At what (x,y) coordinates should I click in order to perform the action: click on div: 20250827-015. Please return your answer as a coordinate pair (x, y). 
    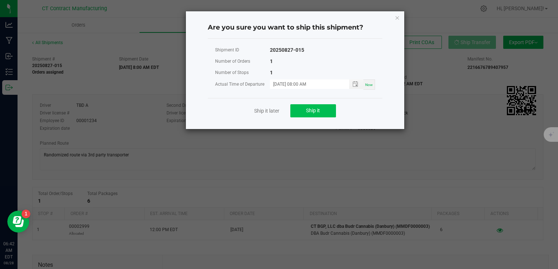
    Looking at the image, I should click on (287, 50).